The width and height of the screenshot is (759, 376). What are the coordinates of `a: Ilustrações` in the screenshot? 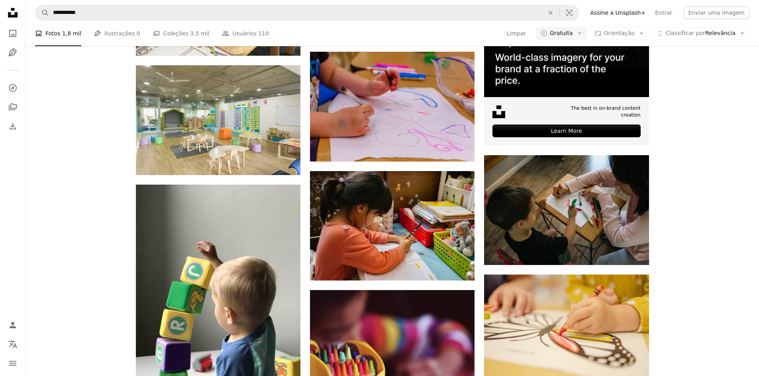 It's located at (13, 53).